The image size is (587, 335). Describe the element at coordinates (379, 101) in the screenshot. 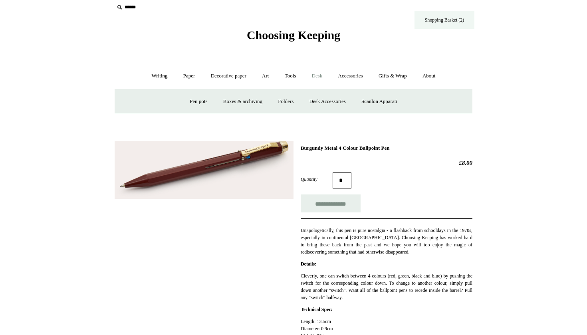

I see `a: Scanlon Apparati` at that location.